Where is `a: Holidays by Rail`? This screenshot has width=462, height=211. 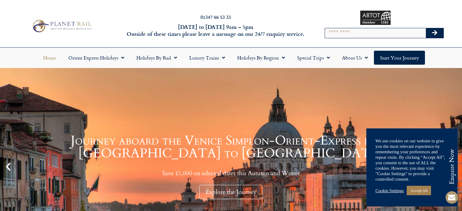
a: Holidays by Rail is located at coordinates (157, 58).